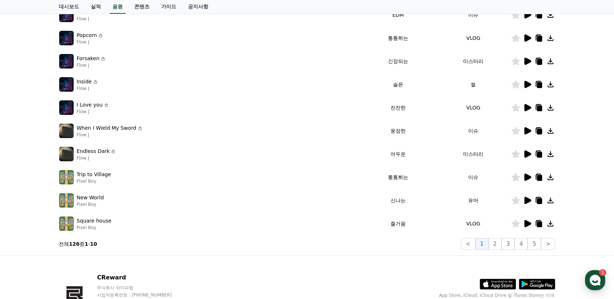 The image size is (614, 299). What do you see at coordinates (116, 244) in the screenshot?
I see `span: 설정` at bounding box center [116, 244].